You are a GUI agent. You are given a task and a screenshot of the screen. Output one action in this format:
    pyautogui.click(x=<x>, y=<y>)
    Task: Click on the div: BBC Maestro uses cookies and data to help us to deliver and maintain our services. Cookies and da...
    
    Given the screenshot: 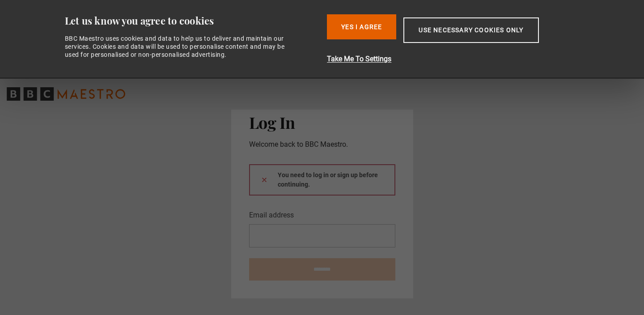 What is the action you would take?
    pyautogui.click(x=180, y=46)
    